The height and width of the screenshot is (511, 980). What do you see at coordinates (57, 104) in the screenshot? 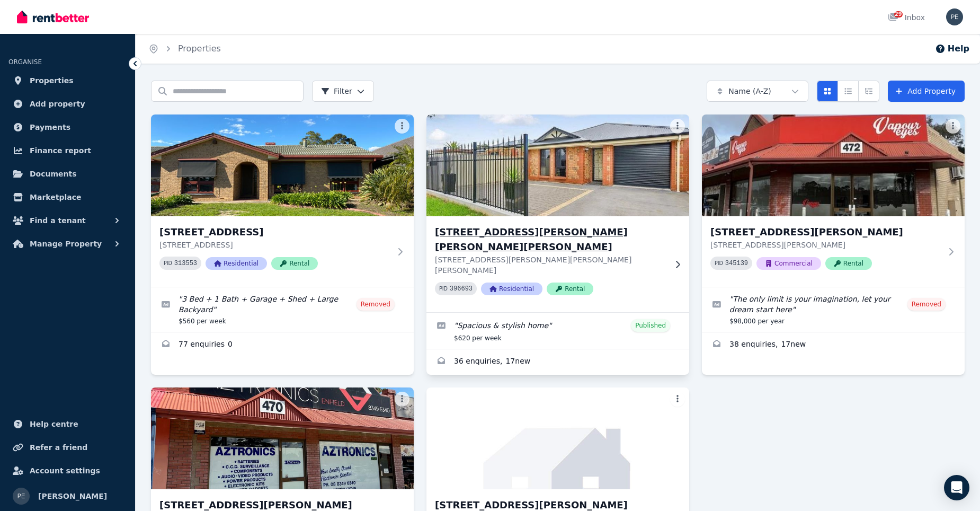
I see `span: Add property` at bounding box center [57, 104].